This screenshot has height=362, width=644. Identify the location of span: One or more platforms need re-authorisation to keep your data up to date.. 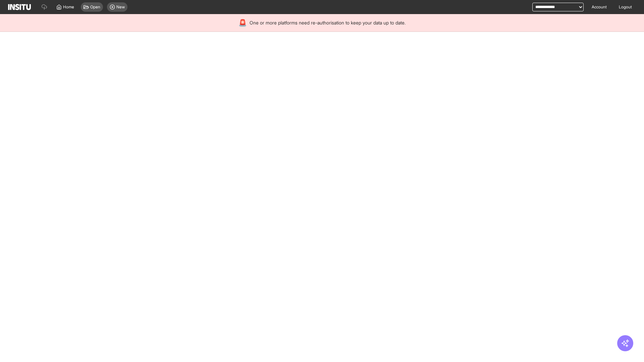
(327, 23).